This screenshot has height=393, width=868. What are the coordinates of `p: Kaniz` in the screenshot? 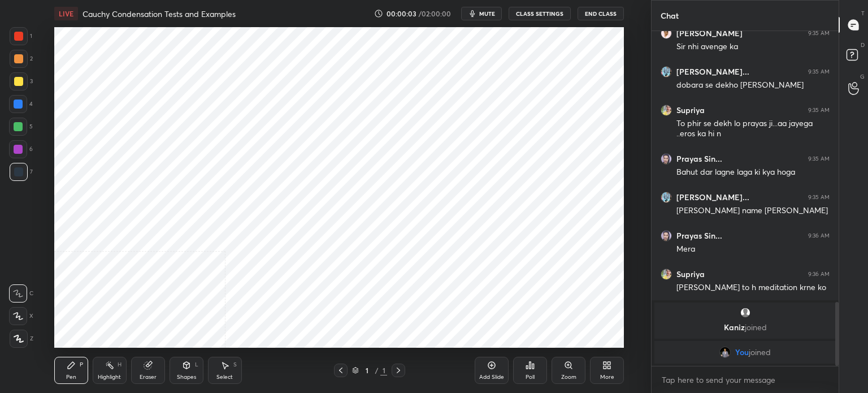 It's located at (745, 328).